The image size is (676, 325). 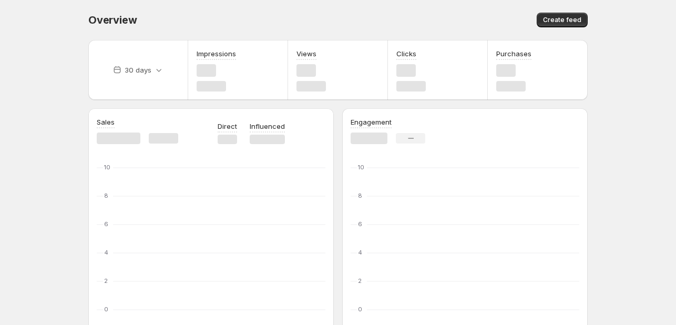 I want to click on h3: Sales, so click(x=106, y=122).